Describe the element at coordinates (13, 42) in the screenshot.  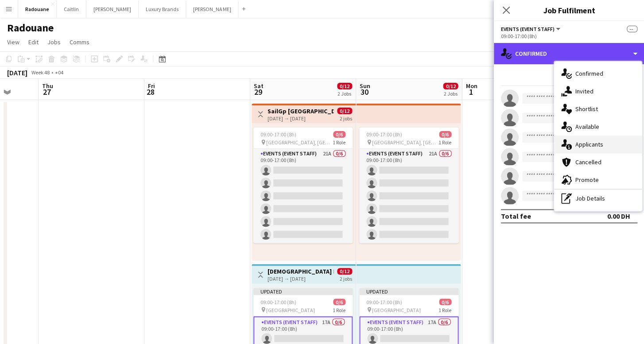
I see `a: View` at that location.